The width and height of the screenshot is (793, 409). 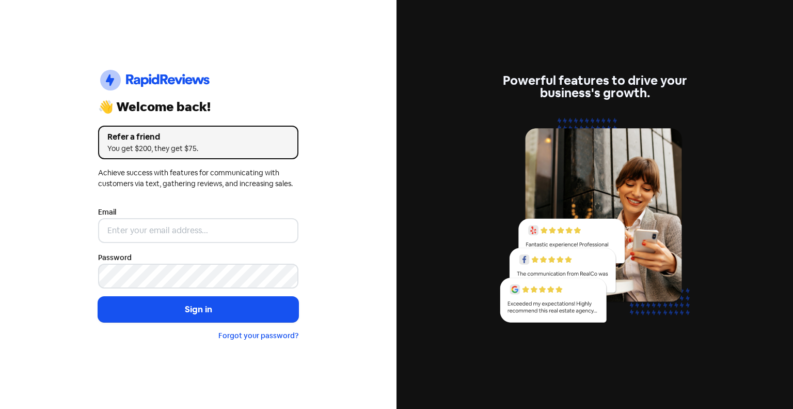 I want to click on input: Enter your email address..., so click(x=198, y=230).